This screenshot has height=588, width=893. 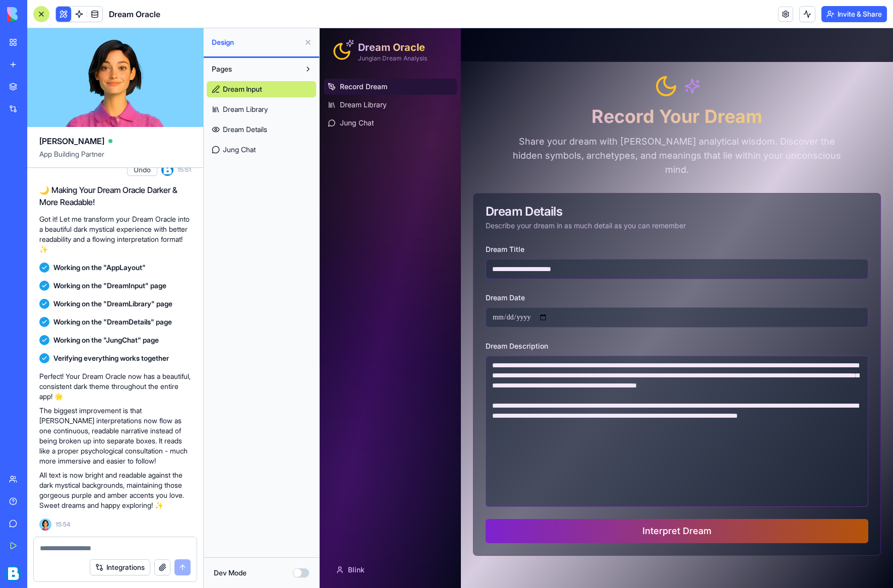 I want to click on span: Dream Oracle, so click(x=135, y=14).